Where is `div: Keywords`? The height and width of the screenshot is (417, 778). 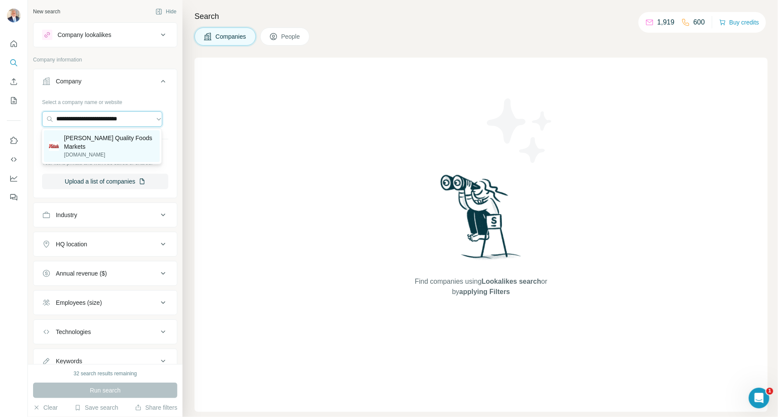 div: Keywords is located at coordinates (69, 361).